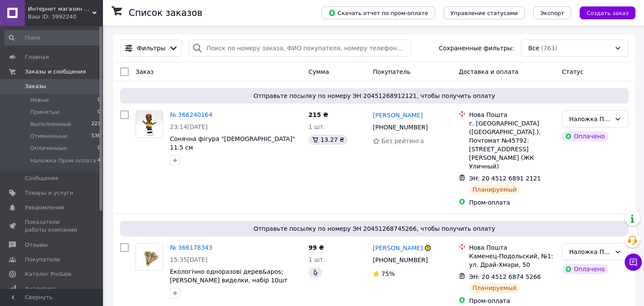  I want to click on h1: Список заказов, so click(166, 13).